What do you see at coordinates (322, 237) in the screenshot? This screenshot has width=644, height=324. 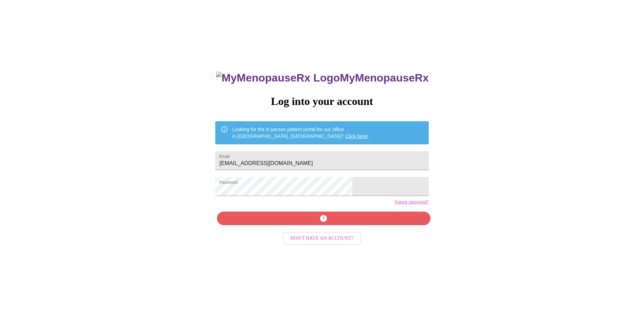 I see `a: Don't have an account?` at bounding box center [322, 237].